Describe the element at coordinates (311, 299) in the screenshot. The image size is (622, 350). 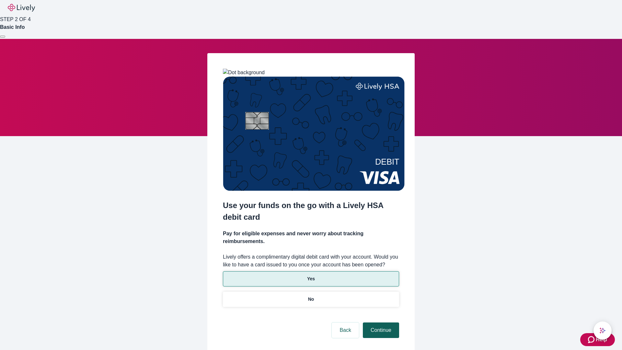
I see `p: No` at that location.